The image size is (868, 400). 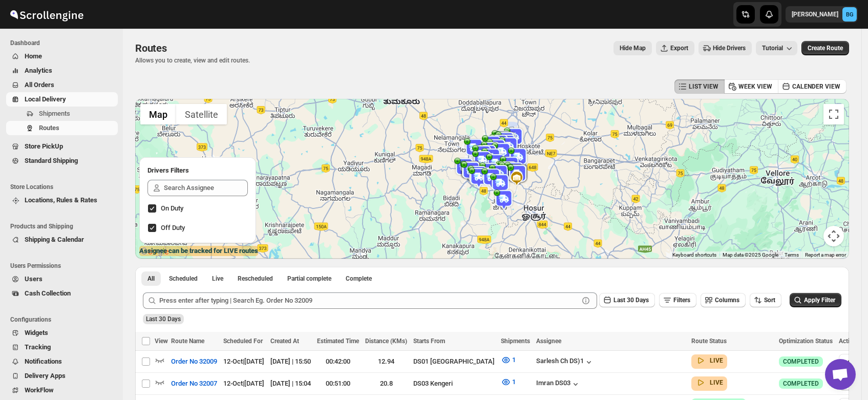 What do you see at coordinates (514, 382) in the screenshot?
I see `span: 1` at bounding box center [514, 382].